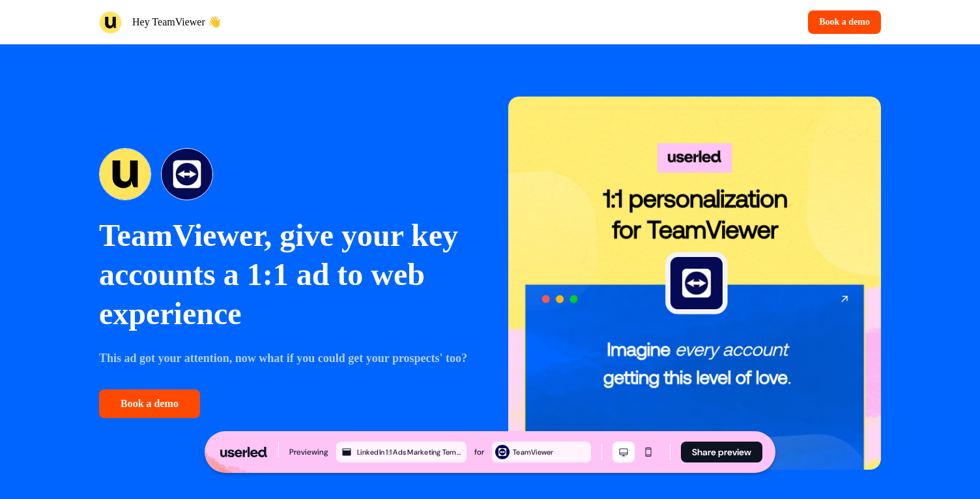 The width and height of the screenshot is (980, 499). I want to click on p: TeamViewer, give your key accounts a 1:1 ad to web experience, so click(285, 275).